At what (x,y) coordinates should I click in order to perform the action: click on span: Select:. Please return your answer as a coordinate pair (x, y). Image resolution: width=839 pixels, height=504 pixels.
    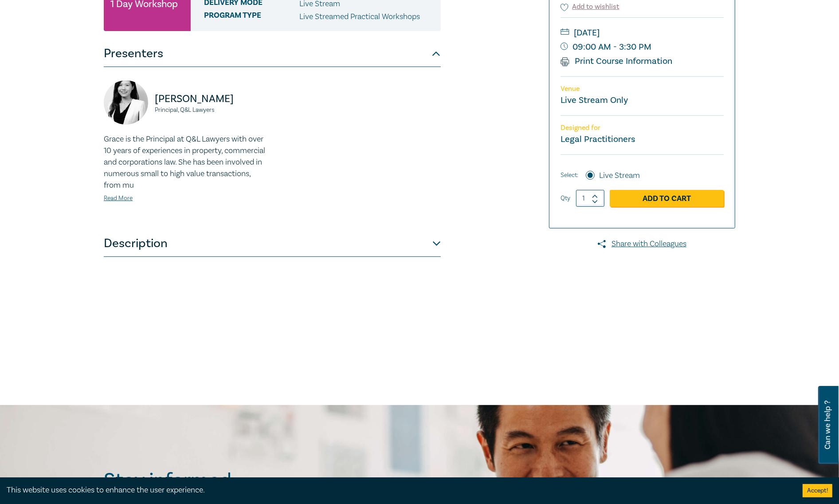
    Looking at the image, I should click on (570, 176).